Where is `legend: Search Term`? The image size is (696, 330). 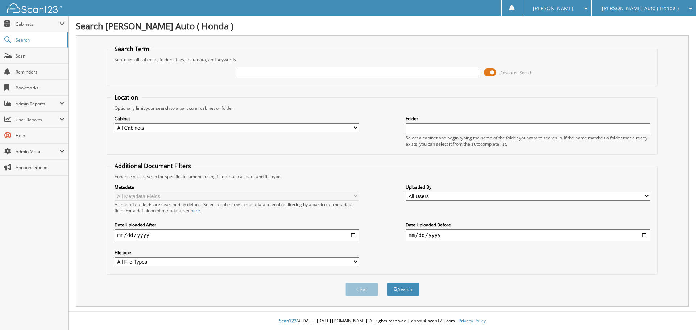 legend: Search Term is located at coordinates (132, 49).